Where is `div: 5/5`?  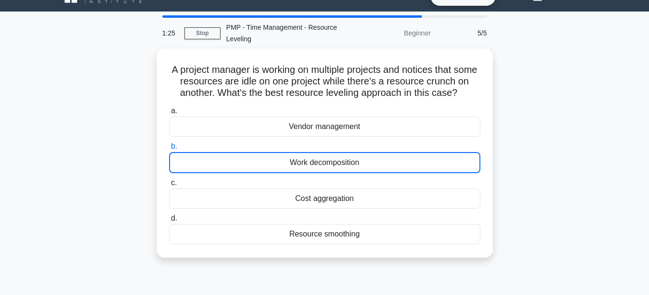 div: 5/5 is located at coordinates (464, 33).